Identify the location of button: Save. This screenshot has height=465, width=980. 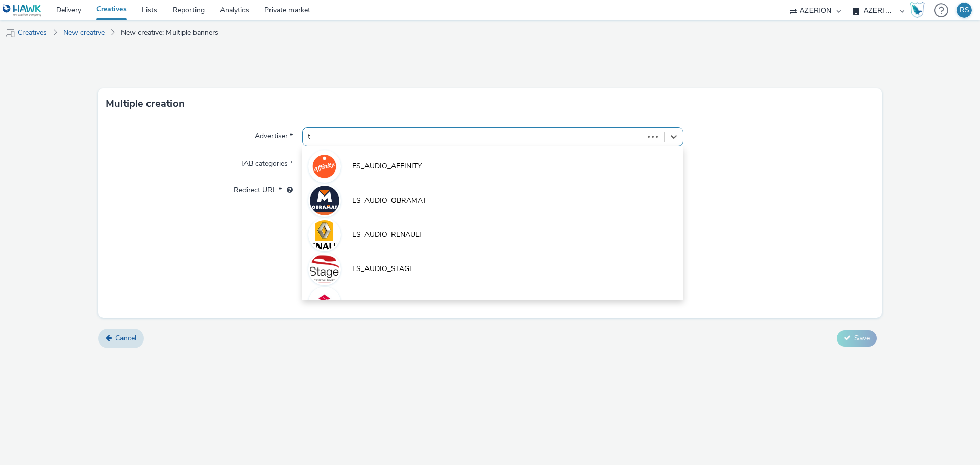
(856, 338).